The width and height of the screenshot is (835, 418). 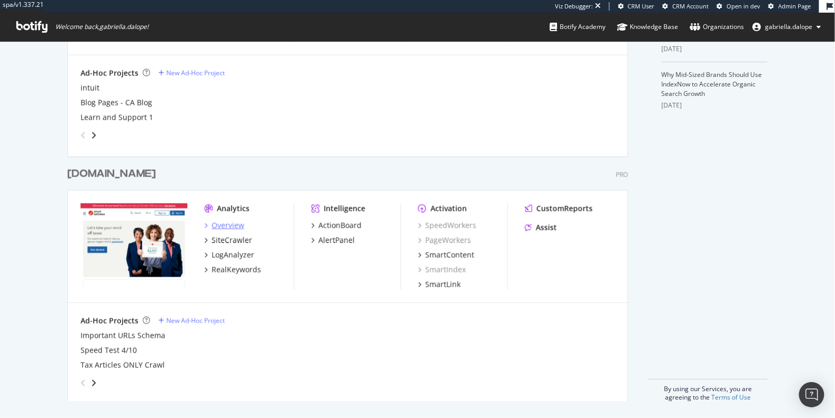 What do you see at coordinates (116, 103) in the screenshot?
I see `a: Blog Pages - CA Blog` at bounding box center [116, 103].